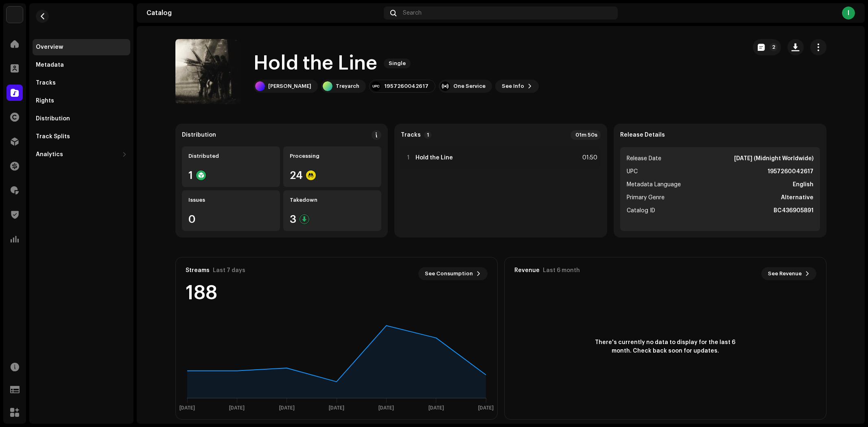 The image size is (868, 427). I want to click on img: afd5cbfa-dab2-418a-b3bb-650b285419db, so click(14, 14).